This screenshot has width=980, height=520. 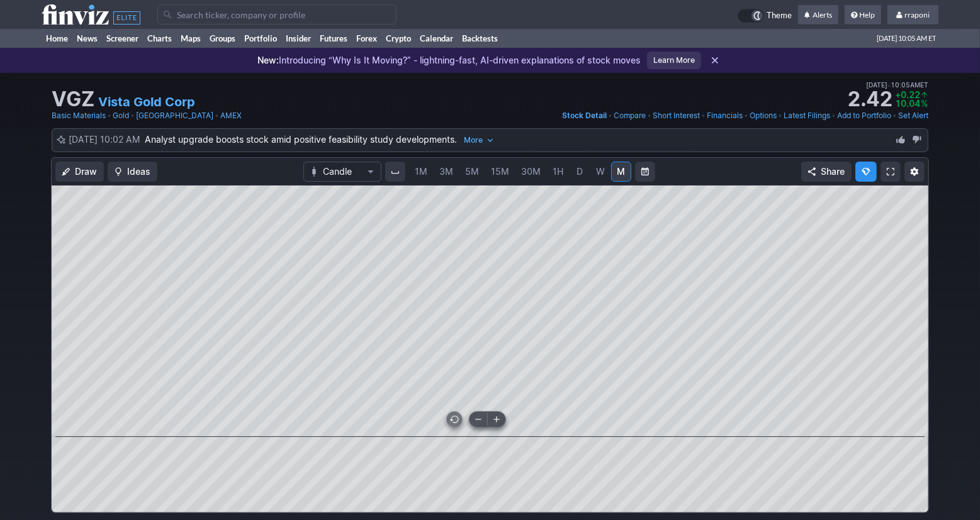 I want to click on button: Zoom out, so click(x=479, y=419).